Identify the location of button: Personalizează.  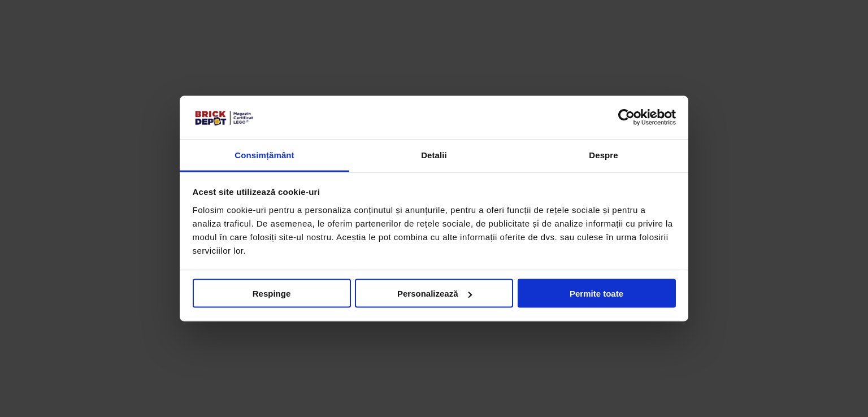
(434, 293).